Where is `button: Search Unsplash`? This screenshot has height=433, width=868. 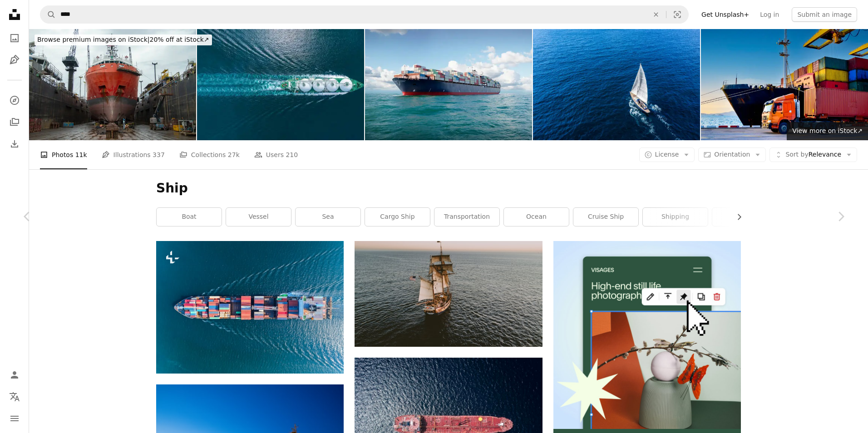
button: Search Unsplash is located at coordinates (48, 14).